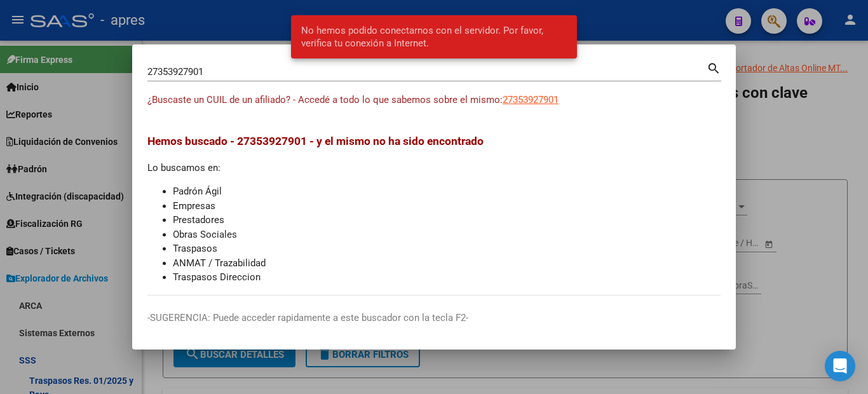 The image size is (868, 394). I want to click on li: Prestadores, so click(446, 220).